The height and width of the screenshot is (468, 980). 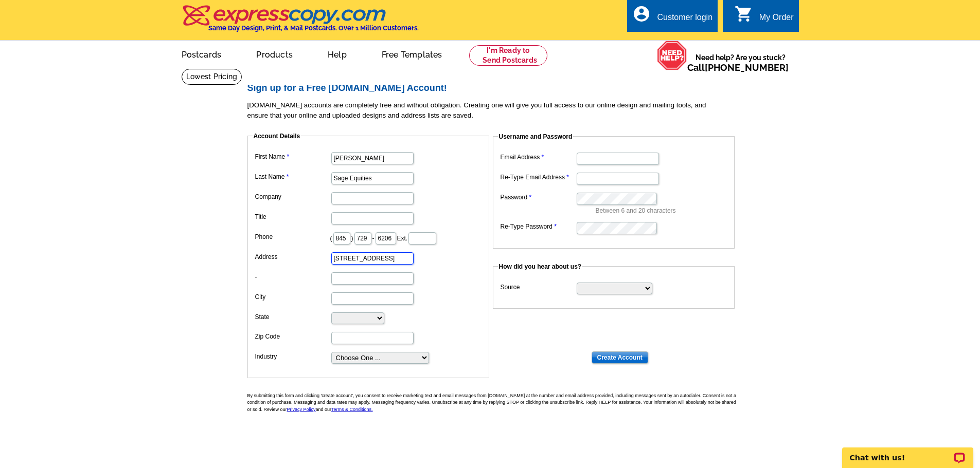 What do you see at coordinates (764, 17) in the screenshot?
I see `a: shopping_cart My Order` at bounding box center [764, 17].